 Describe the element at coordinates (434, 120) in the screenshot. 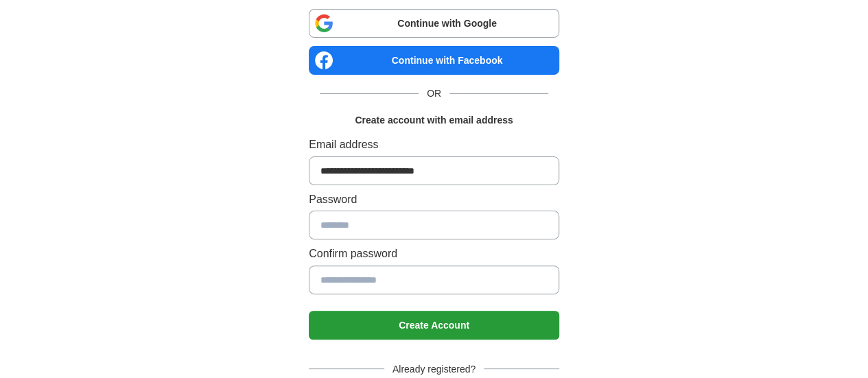

I see `h1: Create account with email address` at that location.